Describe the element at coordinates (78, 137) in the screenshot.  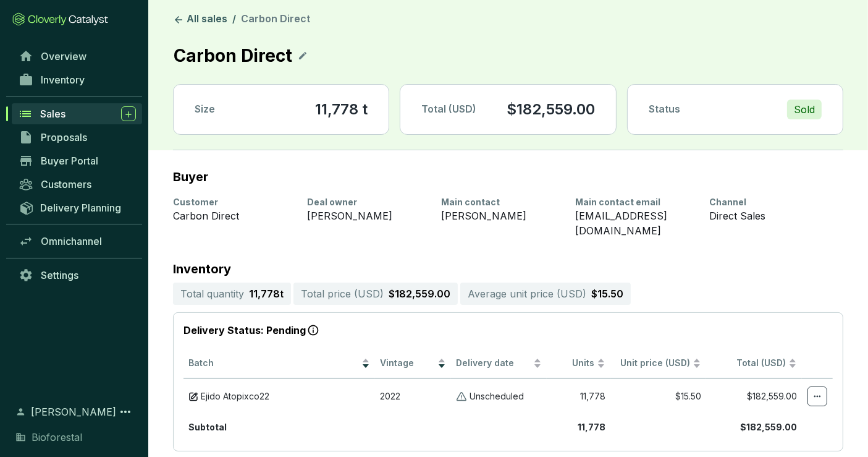
I see `a: Proposals` at that location.